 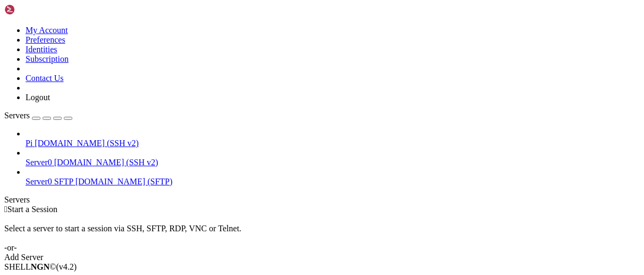 I want to click on div: Add Server, so click(x=322, y=257).